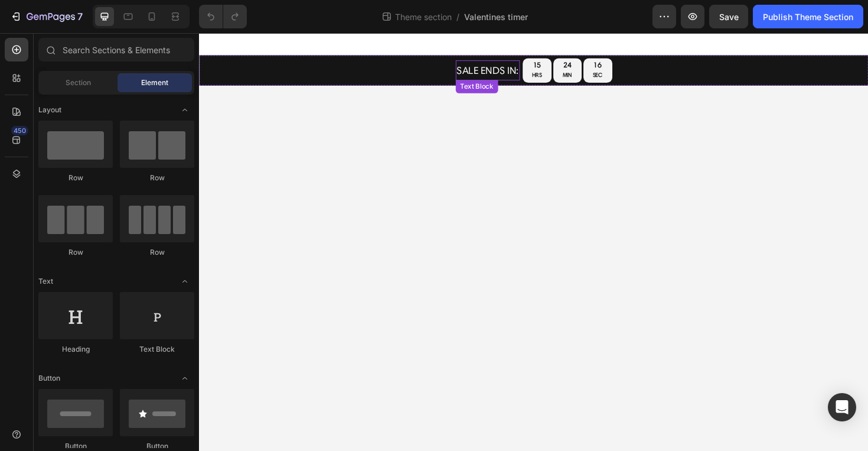 The width and height of the screenshot is (868, 451). What do you see at coordinates (305, 40) in the screenshot?
I see `p: SALE ENDS IN:` at bounding box center [305, 40].